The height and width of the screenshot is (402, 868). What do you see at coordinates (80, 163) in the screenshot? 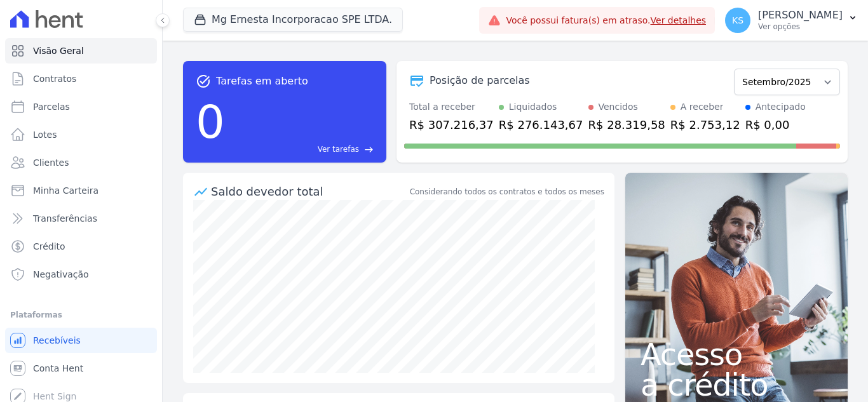
I see `a: Clientes` at bounding box center [80, 163].